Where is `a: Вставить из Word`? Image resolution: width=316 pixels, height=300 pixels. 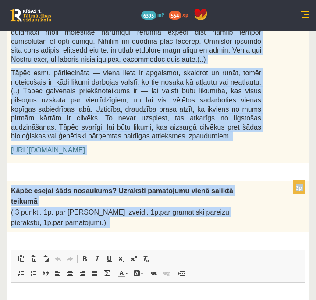 a: Вставить из Word is located at coordinates (46, 259).